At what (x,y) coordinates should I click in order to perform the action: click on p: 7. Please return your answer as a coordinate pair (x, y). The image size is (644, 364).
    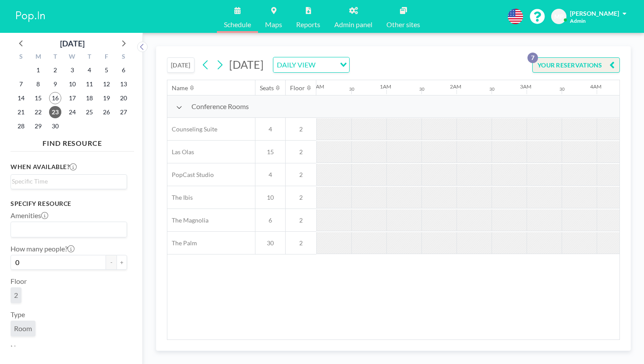
    Looking at the image, I should click on (533, 58).